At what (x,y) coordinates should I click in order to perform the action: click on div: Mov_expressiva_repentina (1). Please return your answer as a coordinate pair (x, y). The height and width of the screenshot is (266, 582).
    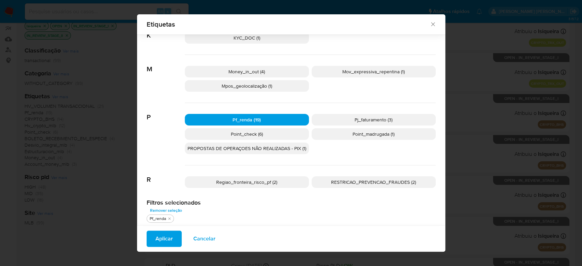
    Looking at the image, I should click on (374, 72).